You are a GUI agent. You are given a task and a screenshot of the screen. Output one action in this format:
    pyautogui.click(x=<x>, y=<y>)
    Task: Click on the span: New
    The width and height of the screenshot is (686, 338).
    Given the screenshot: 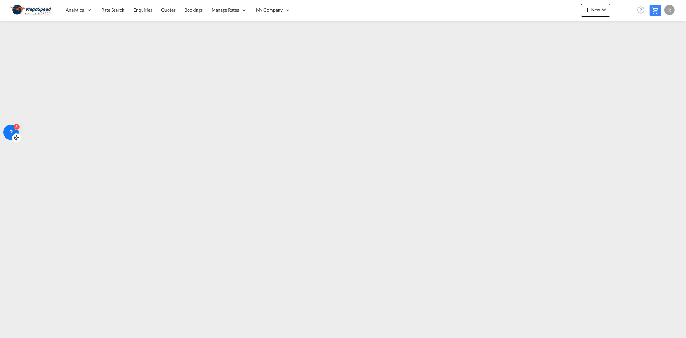 What is the action you would take?
    pyautogui.click(x=595, y=10)
    